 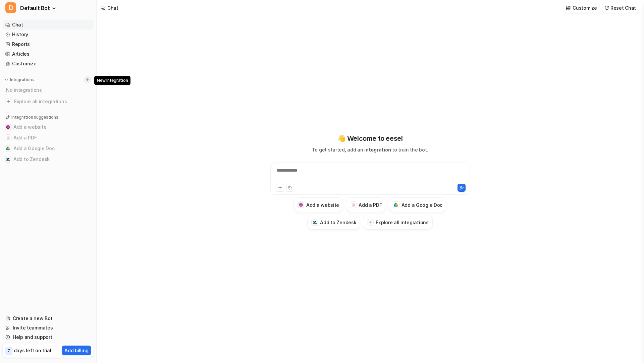 I want to click on p: 7, so click(x=9, y=351).